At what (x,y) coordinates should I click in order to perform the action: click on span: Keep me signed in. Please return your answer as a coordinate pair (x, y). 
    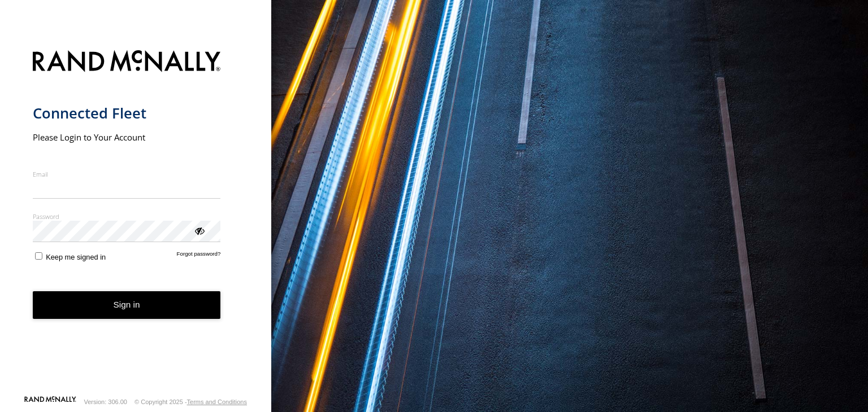
    Looking at the image, I should click on (76, 257).